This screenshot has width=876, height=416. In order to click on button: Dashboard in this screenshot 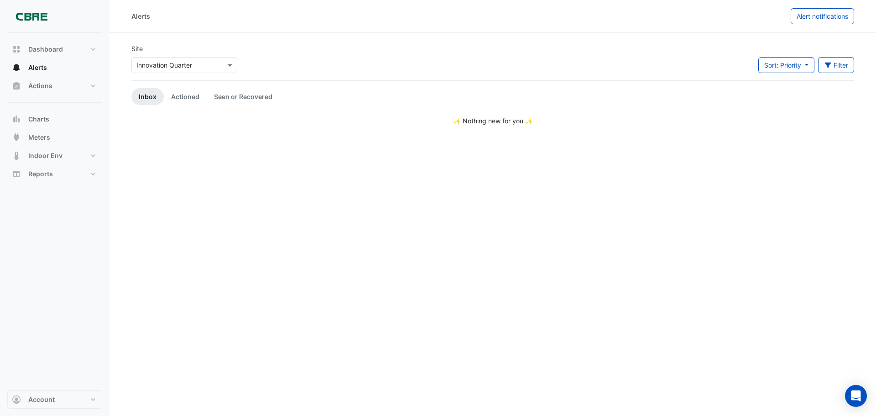, I will do `click(55, 49)`.